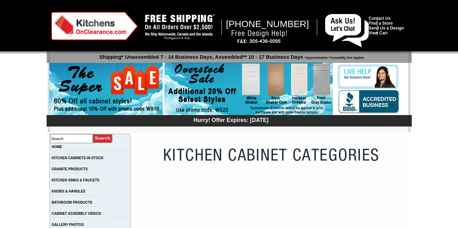 This screenshot has height=228, width=458. I want to click on a: GALLERY PHOTOS, so click(68, 225).